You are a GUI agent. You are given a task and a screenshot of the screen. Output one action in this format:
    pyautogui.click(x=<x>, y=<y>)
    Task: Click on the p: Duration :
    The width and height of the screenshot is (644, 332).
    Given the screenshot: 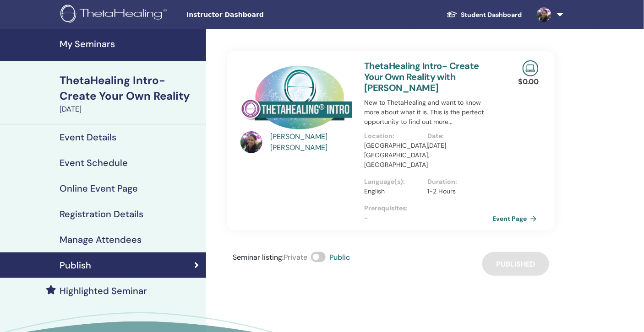 What is the action you would take?
    pyautogui.click(x=457, y=182)
    